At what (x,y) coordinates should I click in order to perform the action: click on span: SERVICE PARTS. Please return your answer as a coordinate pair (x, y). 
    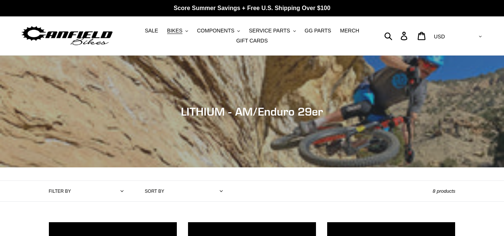
    Looking at the image, I should click on (270, 31).